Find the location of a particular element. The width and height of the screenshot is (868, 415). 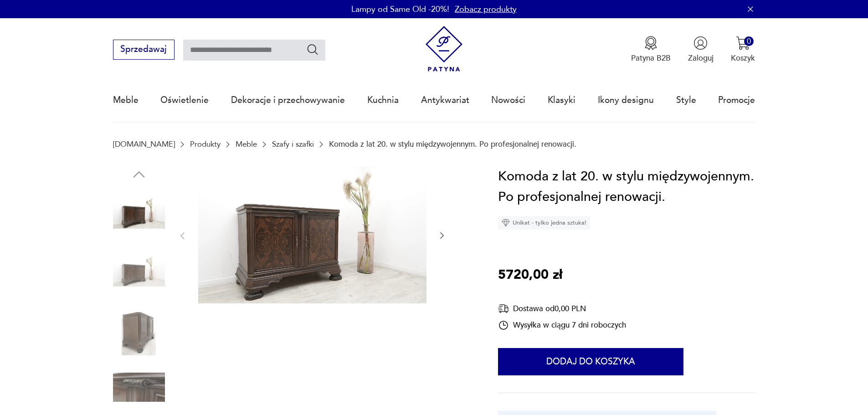

a: Kuchnia is located at coordinates (382, 100).